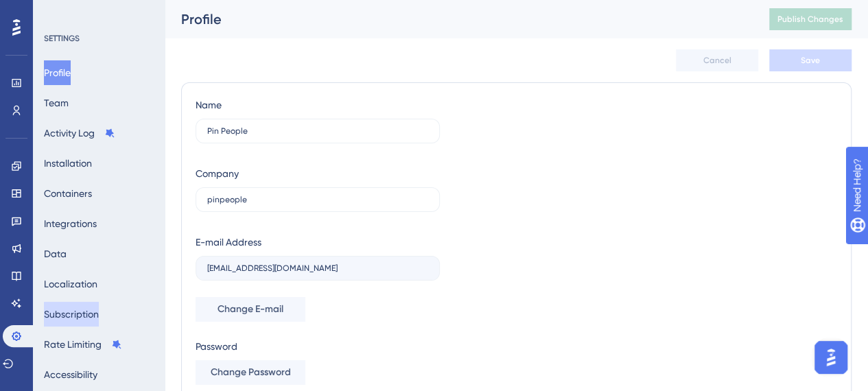 This screenshot has width=868, height=391. I want to click on div: Company, so click(217, 173).